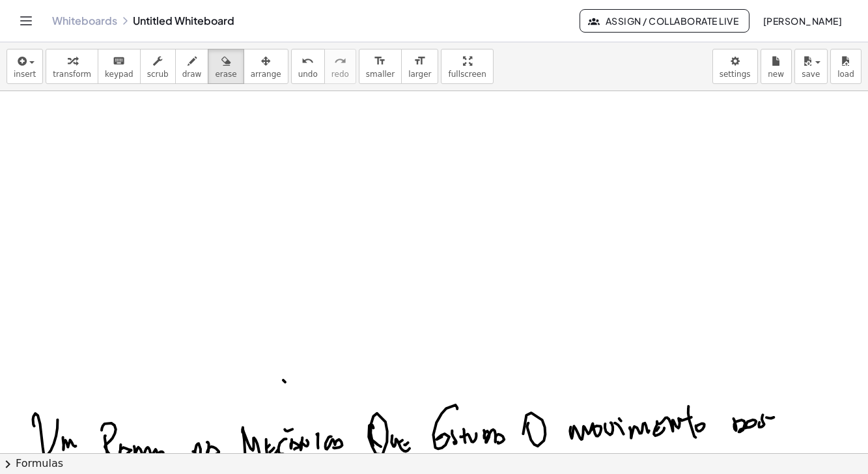 This screenshot has width=868, height=474. I want to click on button: new, so click(777, 66).